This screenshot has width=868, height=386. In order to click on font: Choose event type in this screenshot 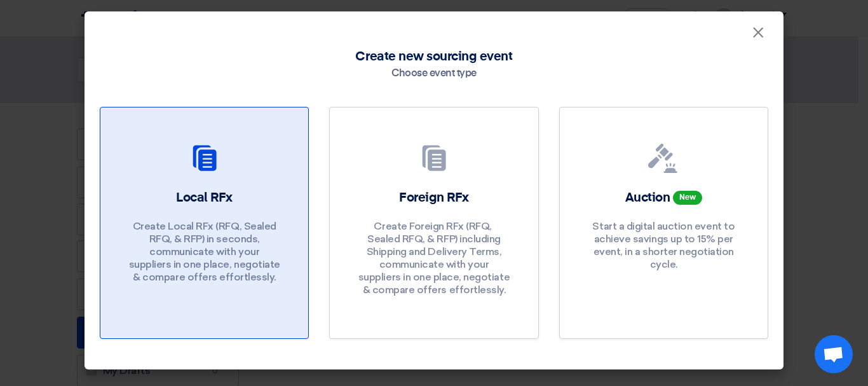, I will do `click(434, 74)`.